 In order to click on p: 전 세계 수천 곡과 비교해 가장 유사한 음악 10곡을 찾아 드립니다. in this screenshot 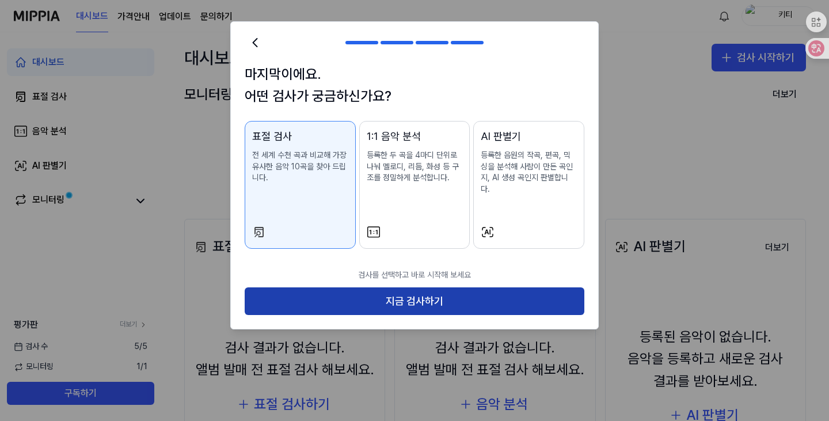, I will do `click(300, 166)`.